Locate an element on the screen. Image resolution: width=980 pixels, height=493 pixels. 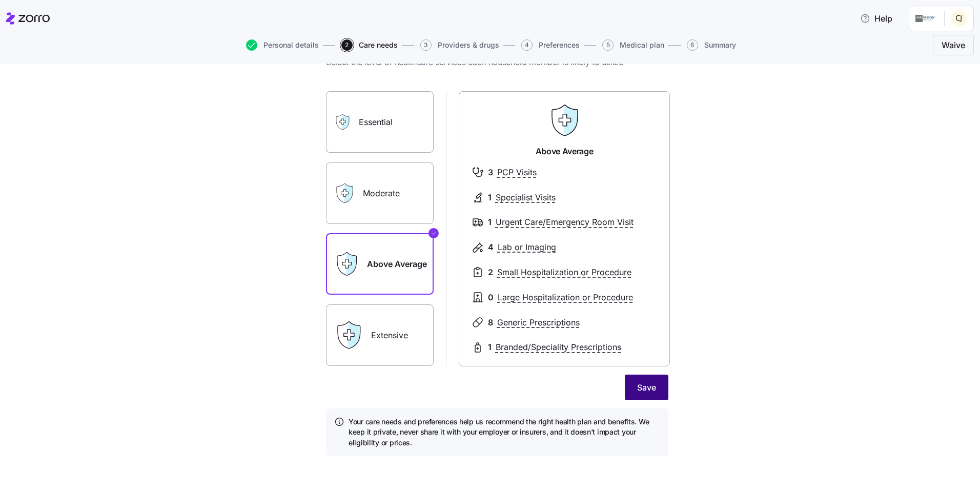
a: 2Care needs is located at coordinates (369, 45).